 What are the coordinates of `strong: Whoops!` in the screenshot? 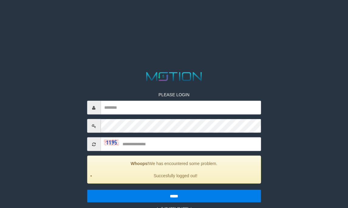 It's located at (140, 163).